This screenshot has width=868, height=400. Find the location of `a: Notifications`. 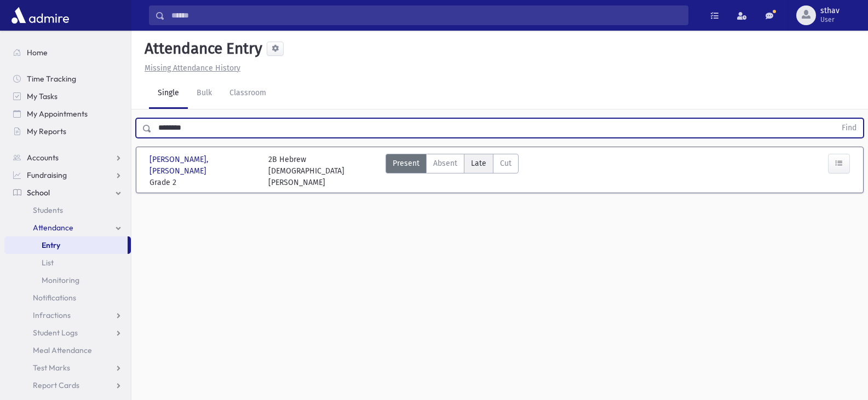

a: Notifications is located at coordinates (68, 297).